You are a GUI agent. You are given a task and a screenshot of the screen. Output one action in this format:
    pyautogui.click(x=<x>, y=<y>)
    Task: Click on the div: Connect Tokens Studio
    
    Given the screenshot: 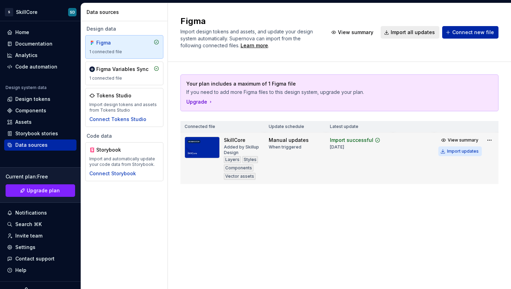 What is the action you would take?
    pyautogui.click(x=118, y=119)
    